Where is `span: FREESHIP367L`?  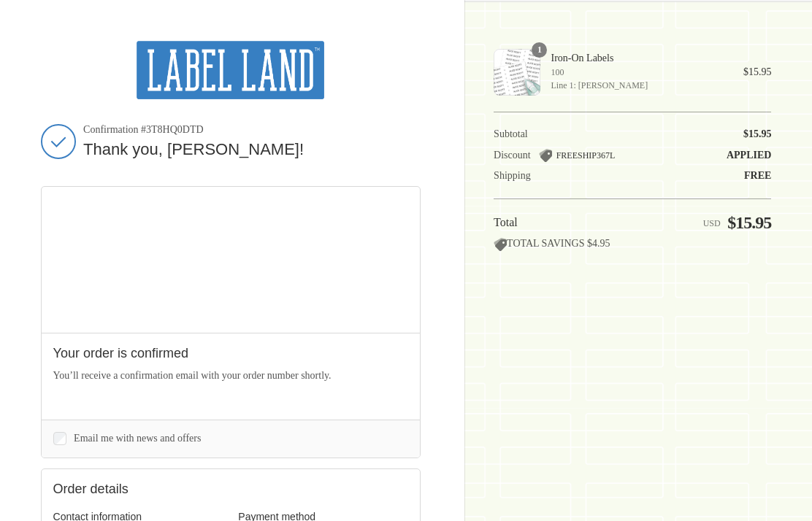
span: FREESHIP367L is located at coordinates (586, 156).